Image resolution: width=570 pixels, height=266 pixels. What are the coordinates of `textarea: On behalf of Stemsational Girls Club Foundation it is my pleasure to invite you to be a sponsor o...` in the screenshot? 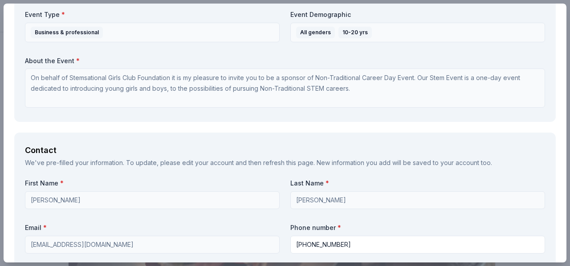 It's located at (285, 88).